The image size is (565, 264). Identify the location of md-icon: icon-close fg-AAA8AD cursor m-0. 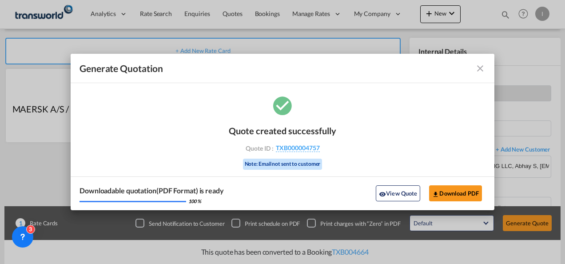
(480, 68).